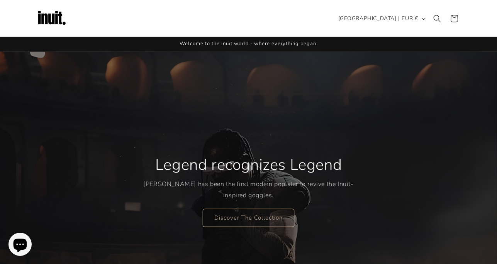 This screenshot has width=497, height=264. I want to click on span: Welcome to the Inuit world - where everything began., so click(249, 44).